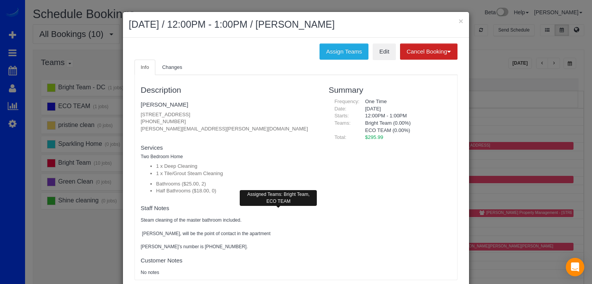 Image resolution: width=592 pixels, height=284 pixels. I want to click on li: ECO TEAM (0.00%), so click(405, 131).